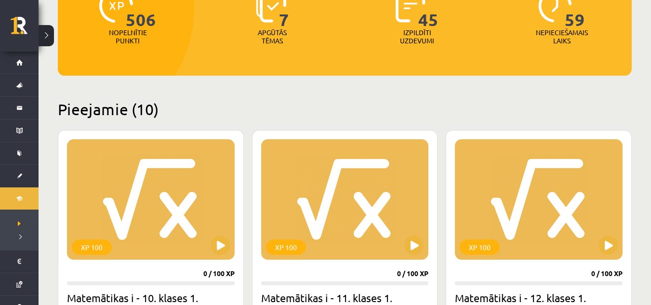  I want to click on p: Nopelnītie punkti, so click(128, 37).